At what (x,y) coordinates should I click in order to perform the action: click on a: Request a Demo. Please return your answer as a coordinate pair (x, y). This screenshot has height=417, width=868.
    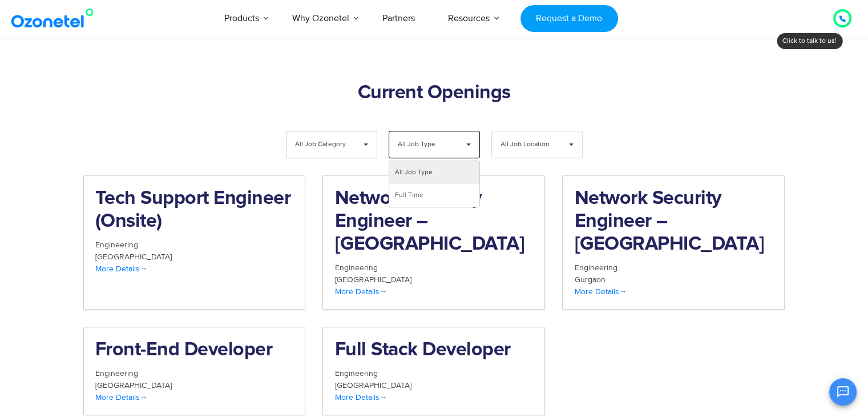
    Looking at the image, I should click on (569, 18).